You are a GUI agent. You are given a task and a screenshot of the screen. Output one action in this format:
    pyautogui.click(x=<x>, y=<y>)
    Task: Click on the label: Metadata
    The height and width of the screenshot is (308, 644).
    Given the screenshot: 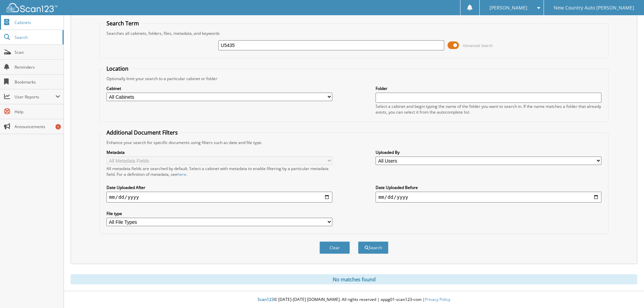 What is the action you would take?
    pyautogui.click(x=219, y=152)
    